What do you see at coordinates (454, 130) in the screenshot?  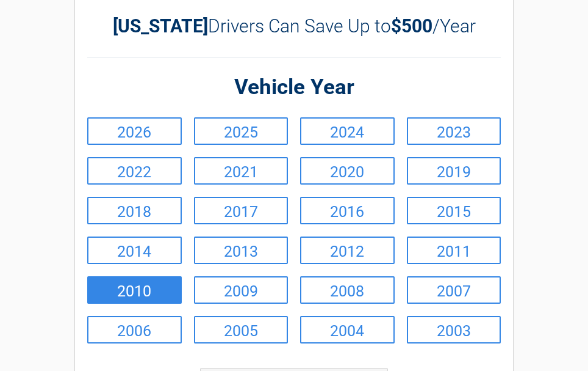 I see `a: 2023` at bounding box center [454, 130].